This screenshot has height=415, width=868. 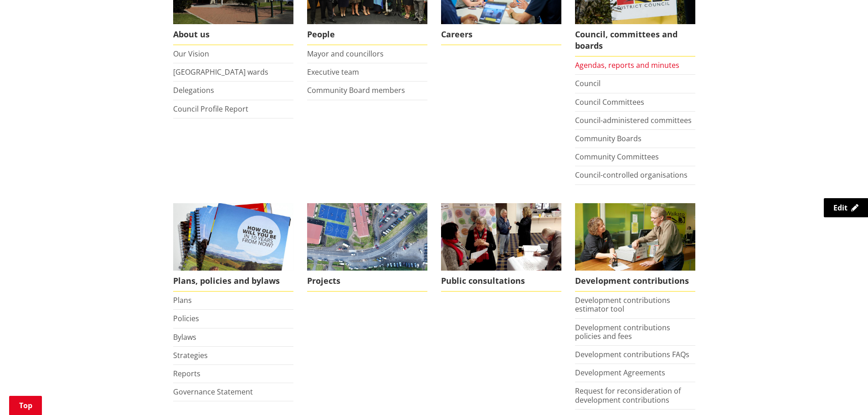 What do you see at coordinates (635, 40) in the screenshot?
I see `span: Council, committees and boards` at bounding box center [635, 40].